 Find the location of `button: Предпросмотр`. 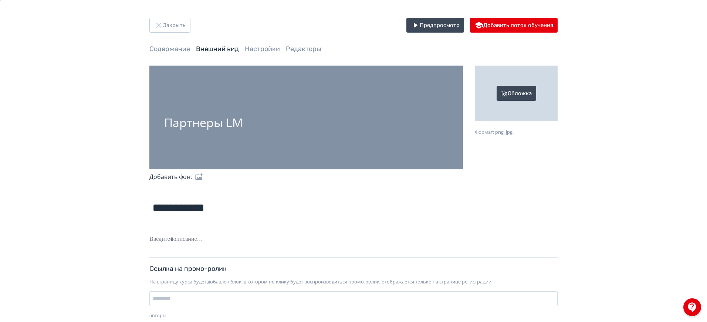

button: Предпросмотр is located at coordinates (435, 25).